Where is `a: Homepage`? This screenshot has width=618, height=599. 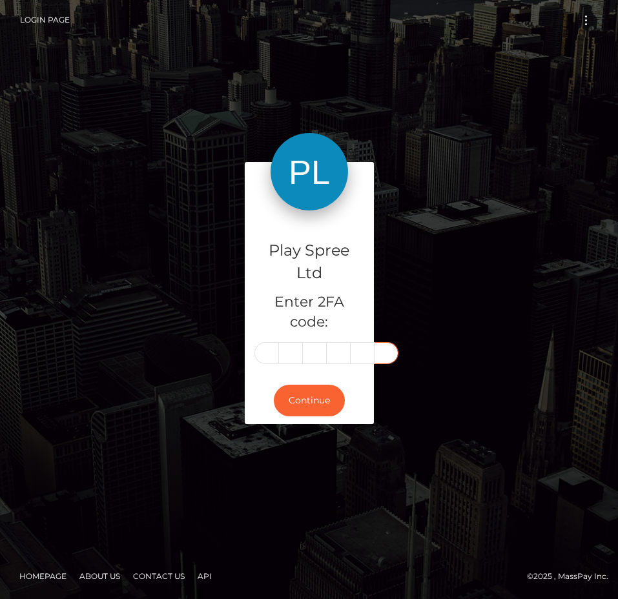
a: Homepage is located at coordinates (43, 576).